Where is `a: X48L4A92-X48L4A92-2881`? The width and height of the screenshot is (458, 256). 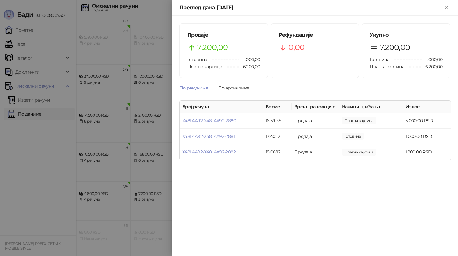 a: X48L4A92-X48L4A92-2881 is located at coordinates (208, 136).